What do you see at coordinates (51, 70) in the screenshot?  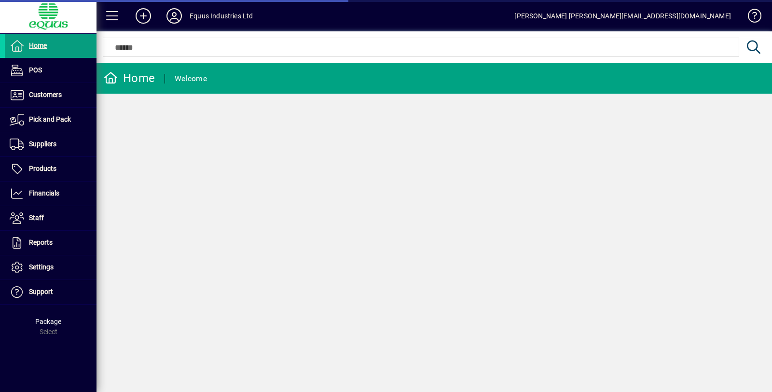 I see `a: POS` at bounding box center [51, 70].